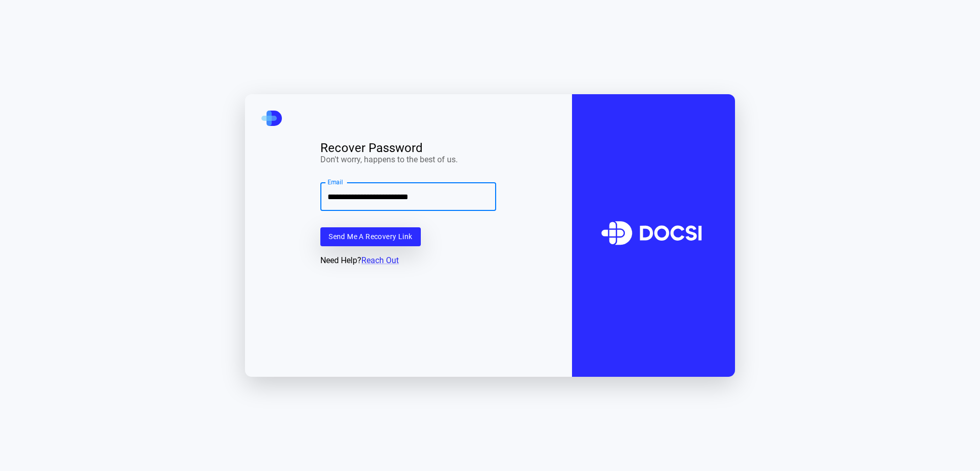 The width and height of the screenshot is (980, 471). Describe the element at coordinates (335, 182) in the screenshot. I see `label: Email` at that location.